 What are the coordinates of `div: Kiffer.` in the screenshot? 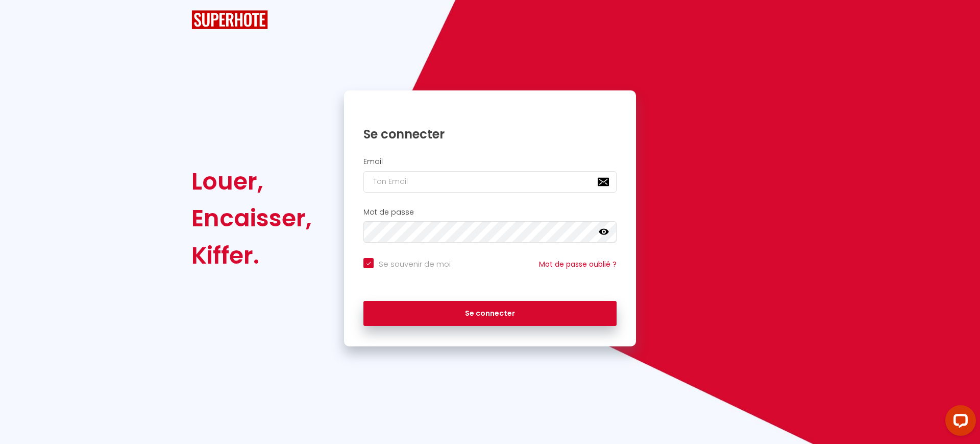 It's located at (251, 255).